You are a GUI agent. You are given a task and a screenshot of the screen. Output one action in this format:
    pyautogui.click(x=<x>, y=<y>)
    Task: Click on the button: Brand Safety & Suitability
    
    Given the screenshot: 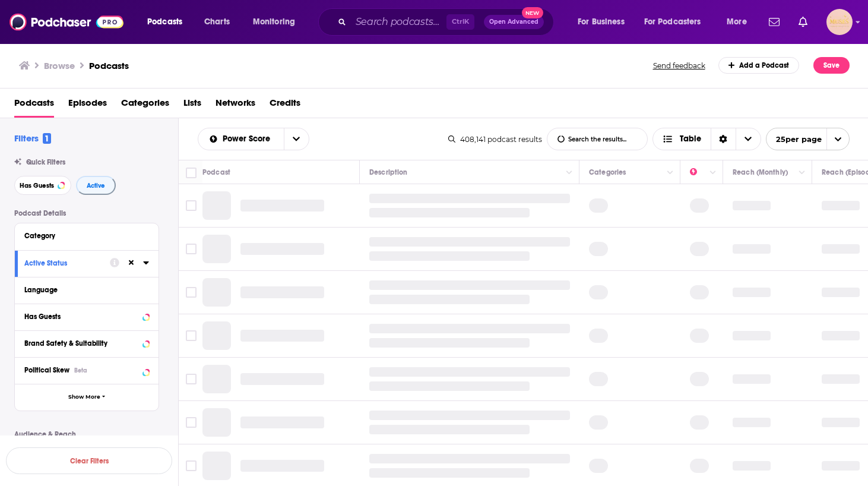 What is the action you would take?
    pyautogui.click(x=87, y=343)
    